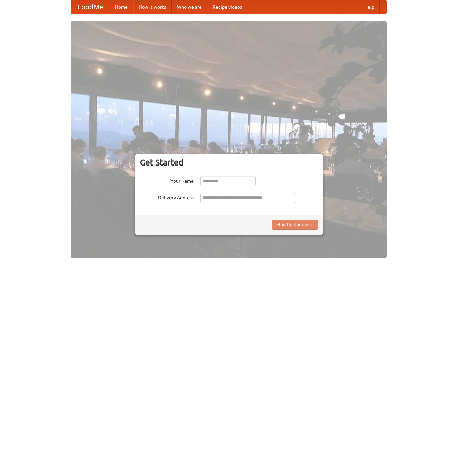 The image size is (457, 476). I want to click on h3: Get Started, so click(229, 163).